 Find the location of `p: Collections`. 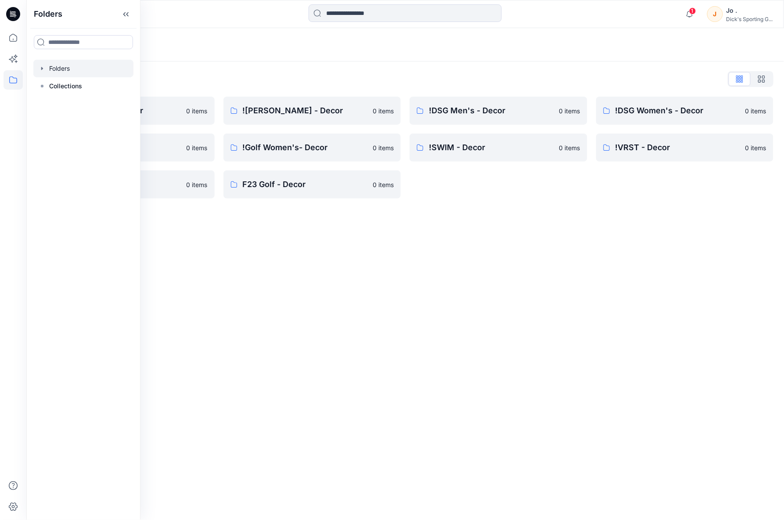

p: Collections is located at coordinates (65, 86).